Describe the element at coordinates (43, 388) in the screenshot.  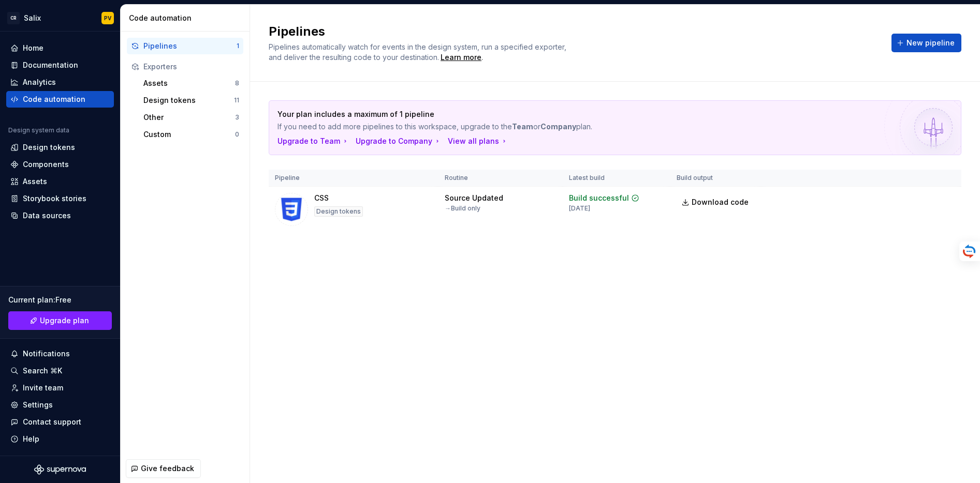
I see `div: Invite team` at that location.